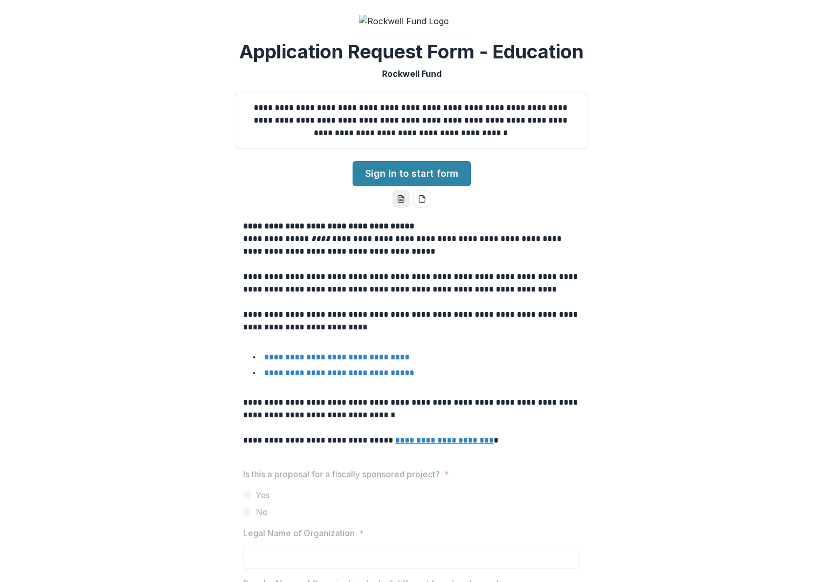  What do you see at coordinates (412, 21) in the screenshot?
I see `img: Rockwell Fund Logo` at bounding box center [412, 21].